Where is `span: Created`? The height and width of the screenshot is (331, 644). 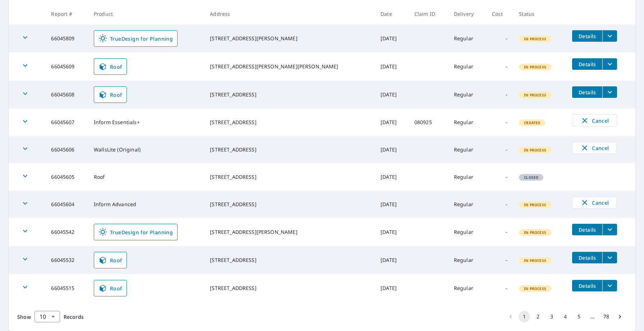 span: Created is located at coordinates (532, 123).